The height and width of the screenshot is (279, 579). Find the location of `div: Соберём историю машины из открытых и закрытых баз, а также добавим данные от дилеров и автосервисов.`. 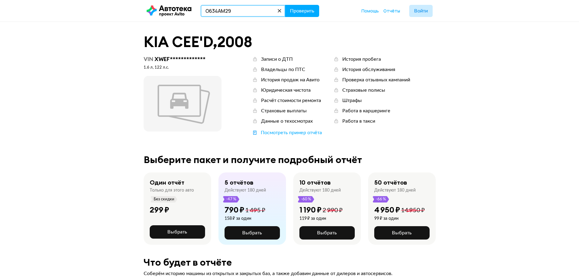

div: Соберём историю машины из открытых и закрытых баз, а также добавим данные от дилеров и автосервисов. is located at coordinates (289, 274).